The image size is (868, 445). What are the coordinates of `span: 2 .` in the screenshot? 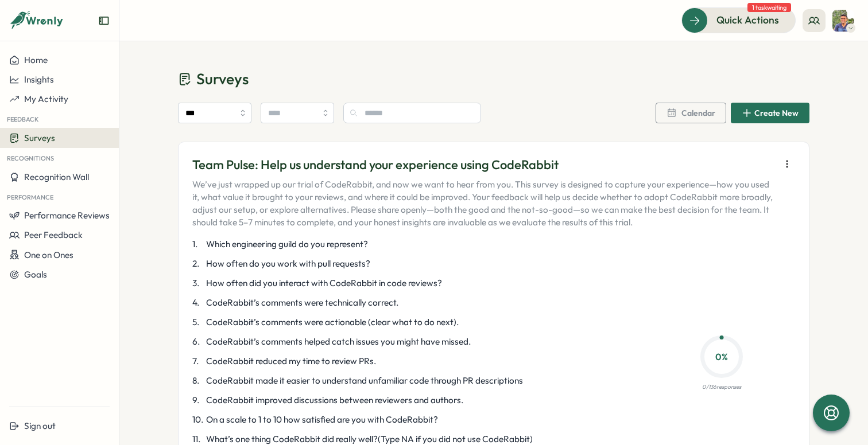 It's located at (198, 264).